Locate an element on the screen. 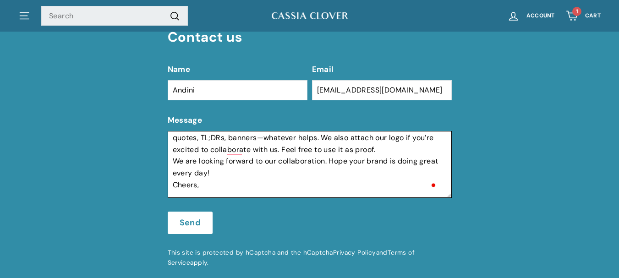  button: Send is located at coordinates (190, 223).